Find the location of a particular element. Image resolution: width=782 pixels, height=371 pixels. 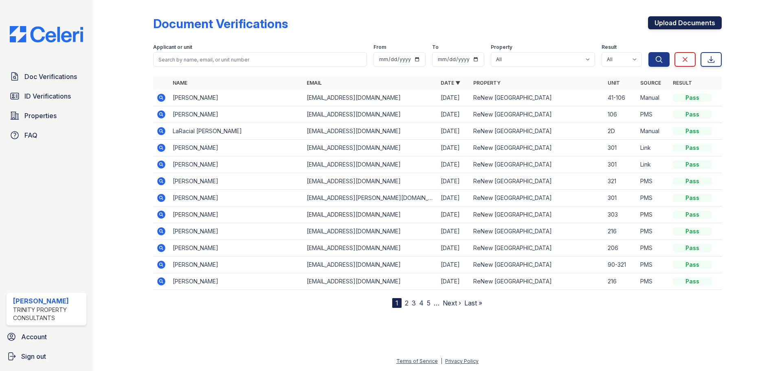

img: CE_Logo_Blue-a8612792a0a2168367f1c8372b55b34899dd931a85d93a1a3d3e32e68fde9ad4.png is located at coordinates (46, 34).